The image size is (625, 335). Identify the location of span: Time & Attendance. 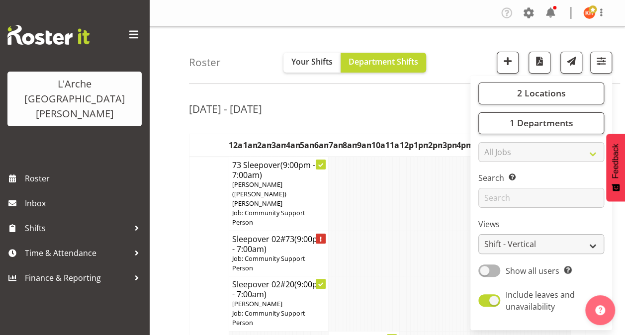
(77, 253).